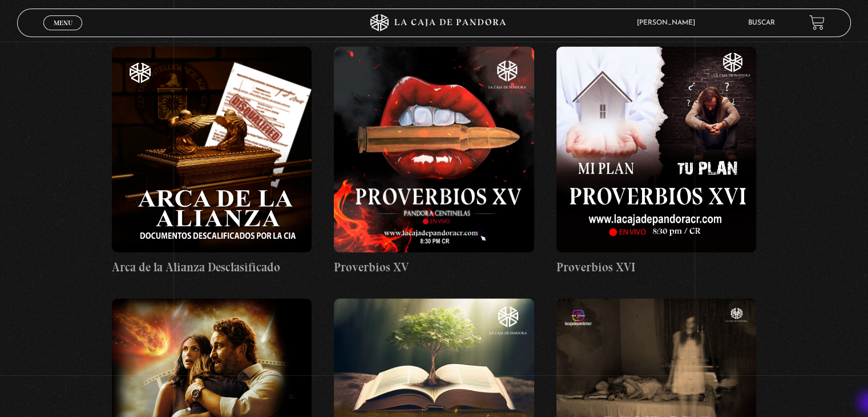 This screenshot has width=868, height=417. What do you see at coordinates (761, 23) in the screenshot?
I see `a: Buscar` at bounding box center [761, 23].